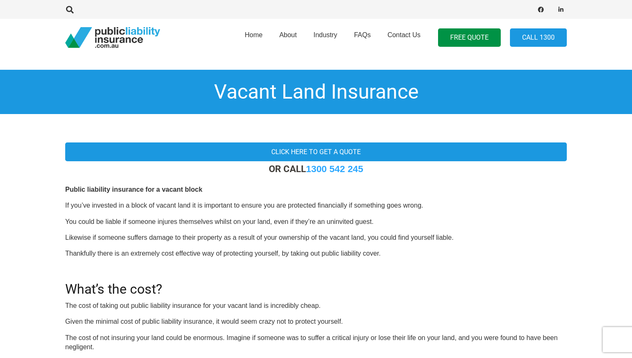 The image size is (632, 358). I want to click on b: Public liability insurance for a vacant block, so click(134, 189).